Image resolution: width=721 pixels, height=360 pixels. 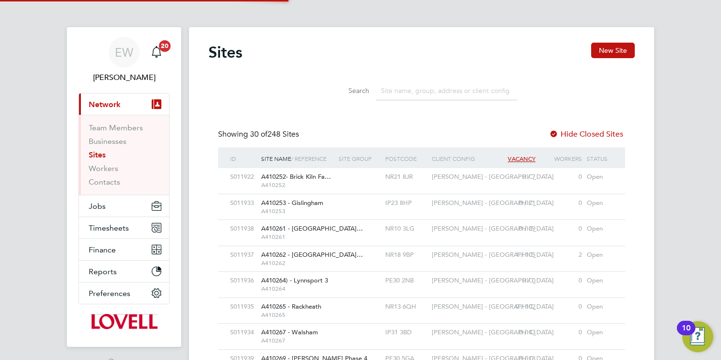 What do you see at coordinates (97, 155) in the screenshot?
I see `a: Sites` at bounding box center [97, 155].